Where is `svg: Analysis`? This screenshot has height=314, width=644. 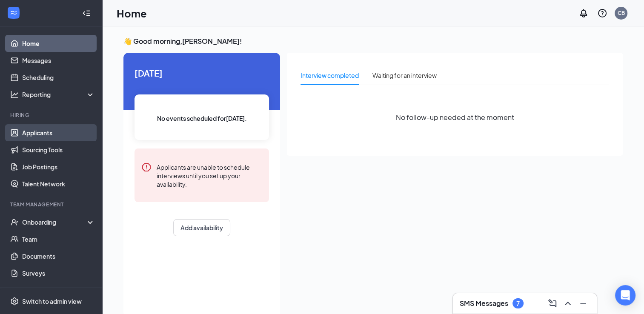 svg: Analysis is located at coordinates (15, 95).